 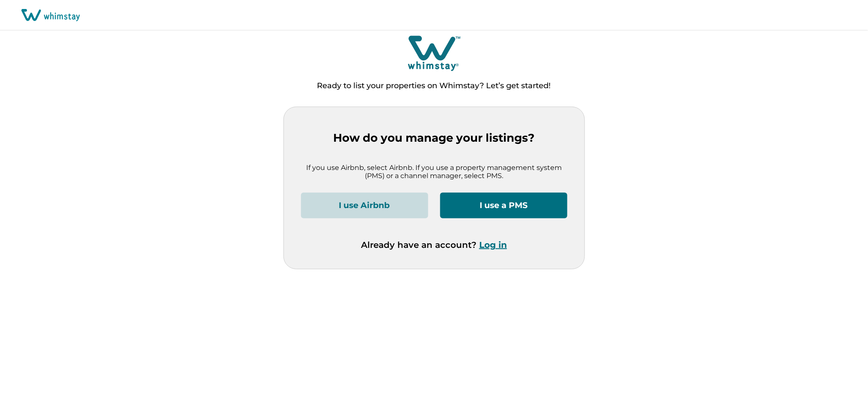 What do you see at coordinates (493, 245) in the screenshot?
I see `button: Log in` at bounding box center [493, 245].